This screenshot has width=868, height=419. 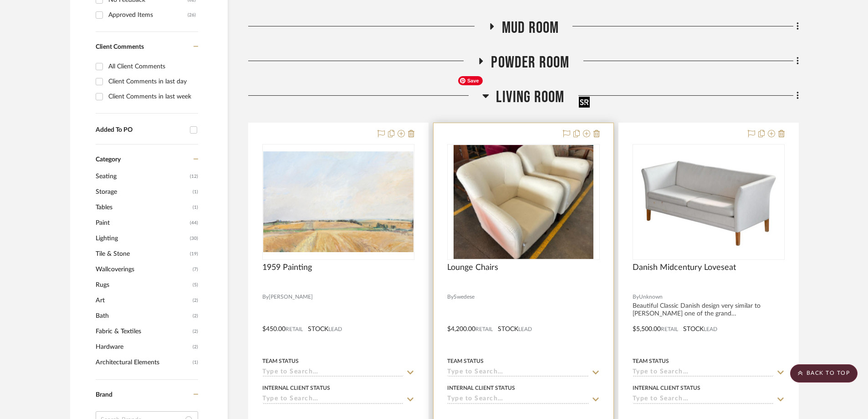 What do you see at coordinates (464, 297) in the screenshot?
I see `span: Swedese` at bounding box center [464, 297].